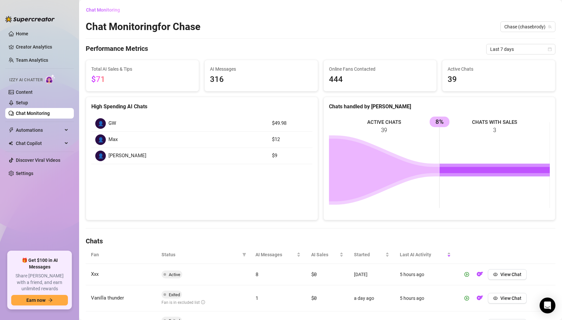 This screenshot has width=562, height=320. What do you see at coordinates (103, 10) in the screenshot?
I see `span: Chat Monitoring` at bounding box center [103, 10].